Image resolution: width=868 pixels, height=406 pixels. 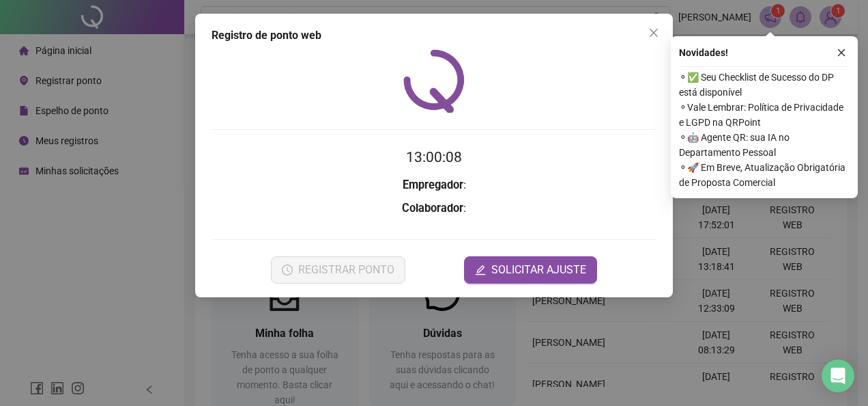 I want to click on time: 13:00:08, so click(x=434, y=157).